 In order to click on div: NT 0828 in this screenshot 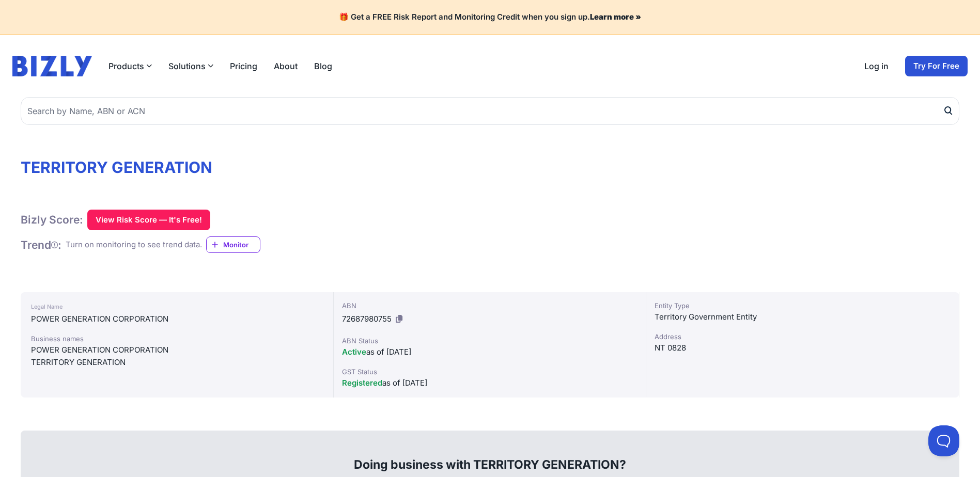, I will do `click(802, 348)`.